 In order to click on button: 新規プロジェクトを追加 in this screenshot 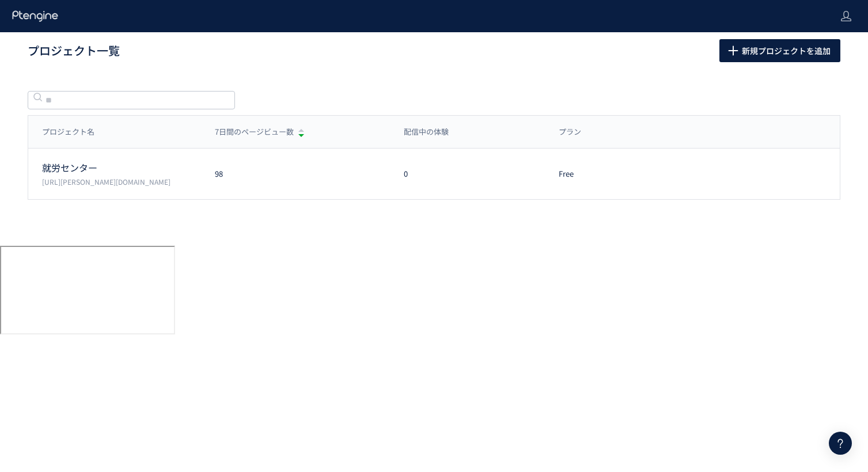, I will do `click(780, 51)`.